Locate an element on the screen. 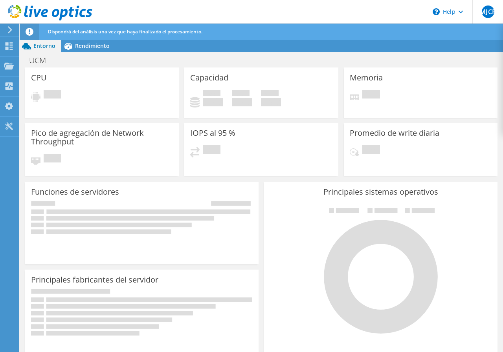 This screenshot has width=503, height=352. span: Used is located at coordinates (211, 94).